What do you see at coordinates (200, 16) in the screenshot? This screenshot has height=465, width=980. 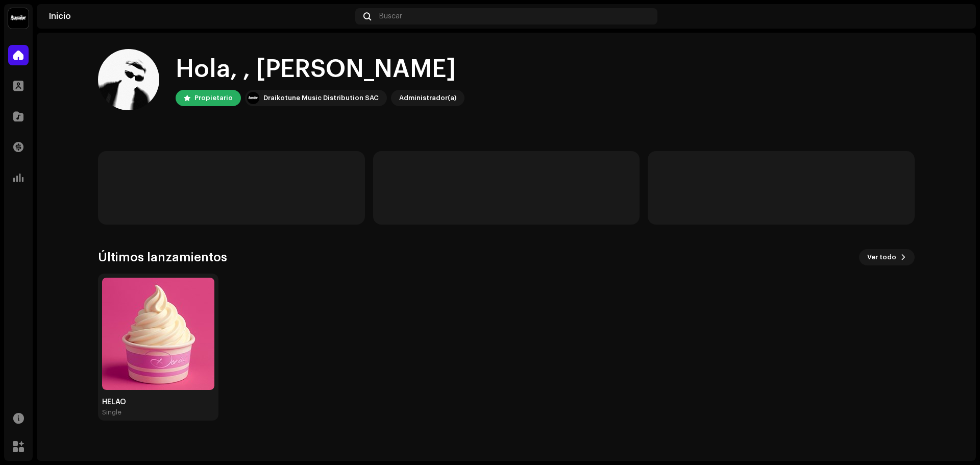 I see `div: Inicio` at bounding box center [200, 16].